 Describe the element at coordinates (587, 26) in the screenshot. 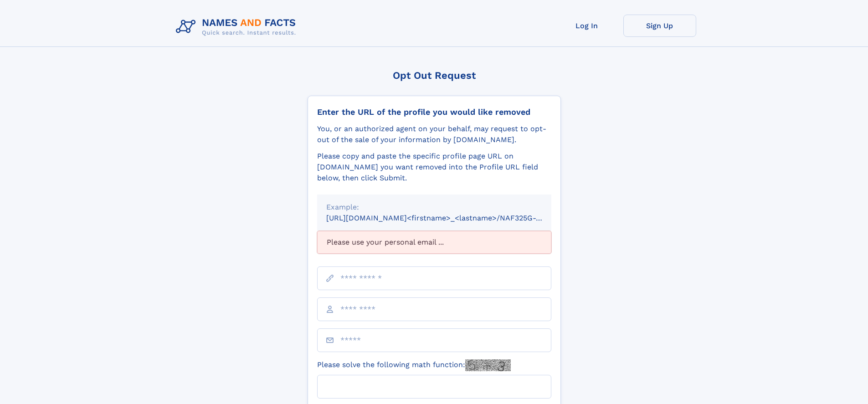

I see `a: Log In` at that location.